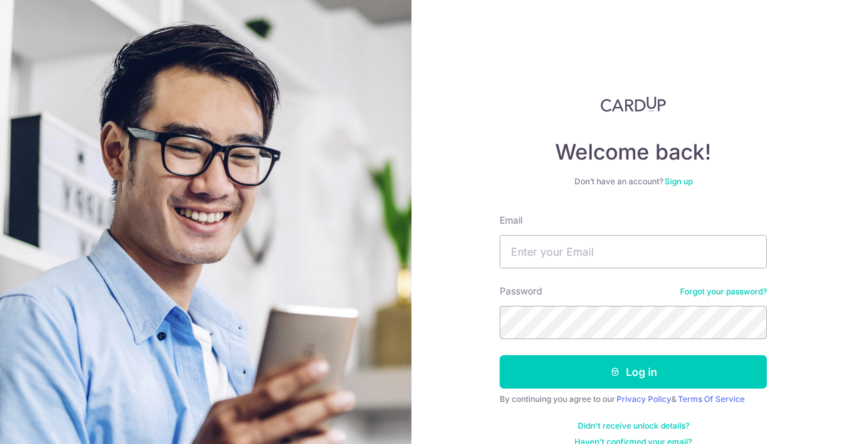 The image size is (855, 444). I want to click on button: Log in, so click(633, 372).